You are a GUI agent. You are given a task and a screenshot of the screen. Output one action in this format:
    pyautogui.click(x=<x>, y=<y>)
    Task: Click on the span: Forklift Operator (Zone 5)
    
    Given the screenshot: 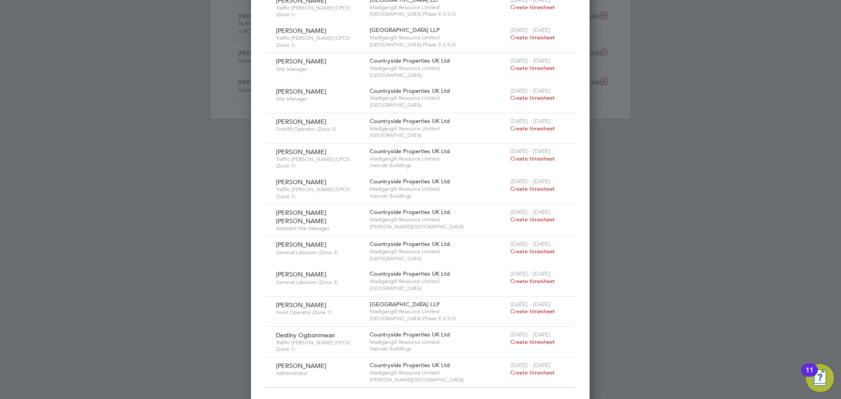 What is the action you would take?
    pyautogui.click(x=319, y=129)
    